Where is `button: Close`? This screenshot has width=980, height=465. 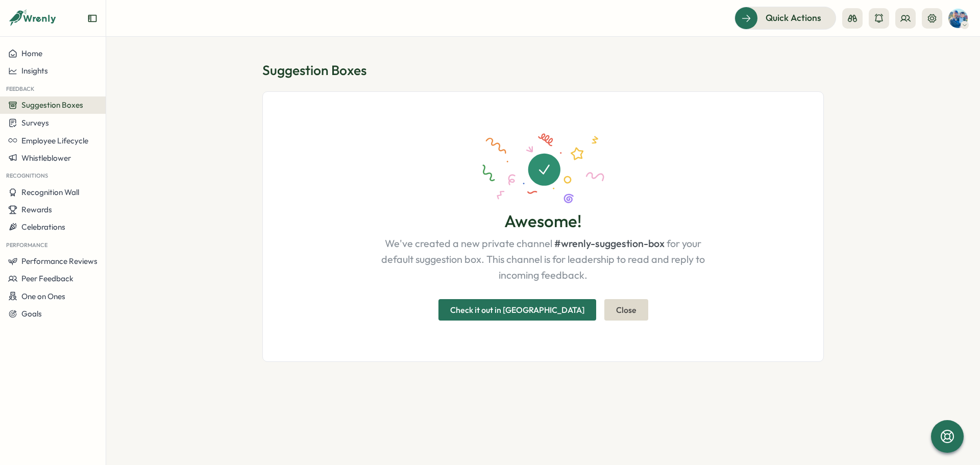 button: Close is located at coordinates (626, 310).